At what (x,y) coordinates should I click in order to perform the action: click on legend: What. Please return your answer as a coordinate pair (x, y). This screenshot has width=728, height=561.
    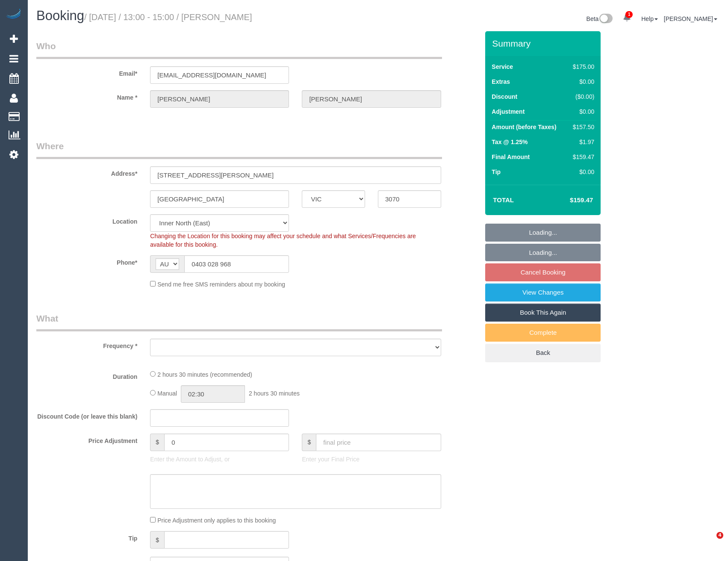
    Looking at the image, I should click on (239, 321).